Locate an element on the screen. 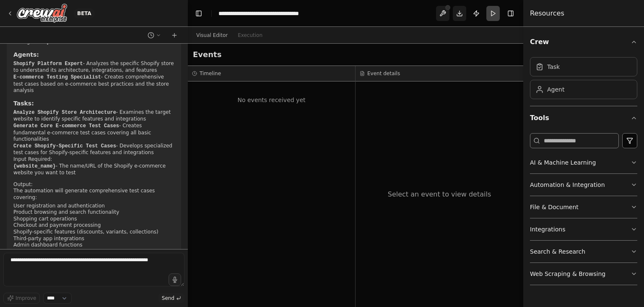  h4: Resources is located at coordinates (547, 13).